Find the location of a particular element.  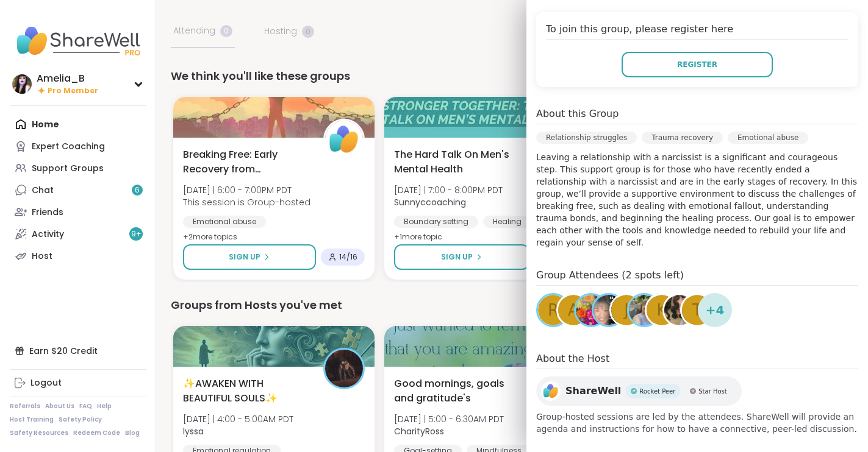

span: J is located at coordinates (627, 310).